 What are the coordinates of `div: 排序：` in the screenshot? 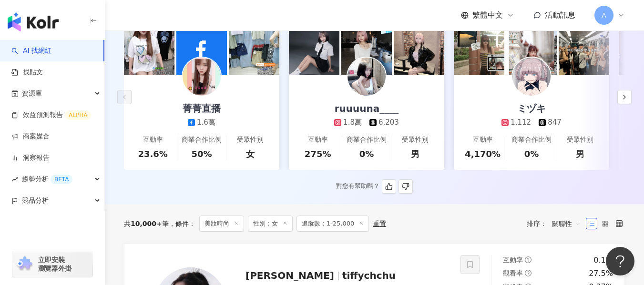 It's located at (556, 224).